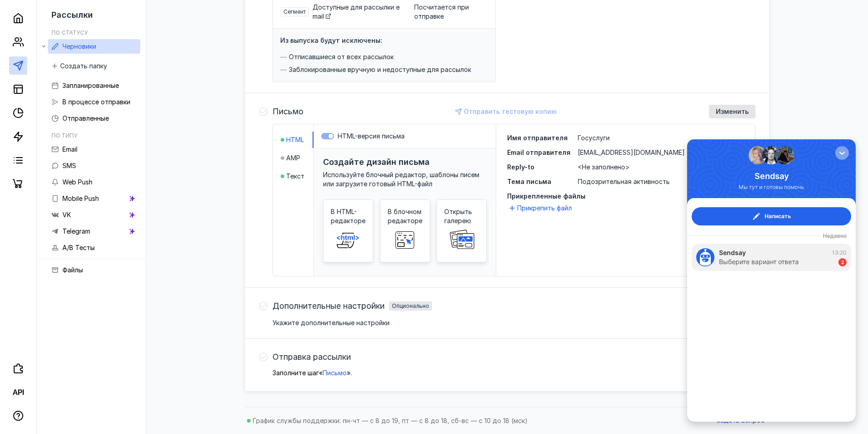 Image resolution: width=868 pixels, height=434 pixels. Describe the element at coordinates (410, 306) in the screenshot. I see `div: Опционально` at that location.